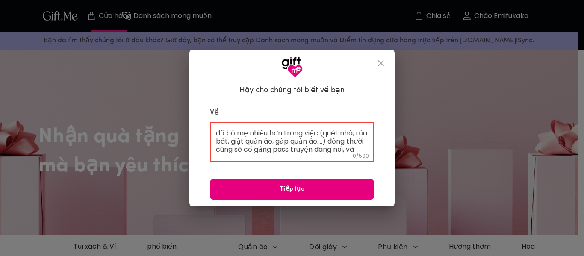  What do you see at coordinates (381, 63) in the screenshot?
I see `button: đóng` at bounding box center [381, 63].